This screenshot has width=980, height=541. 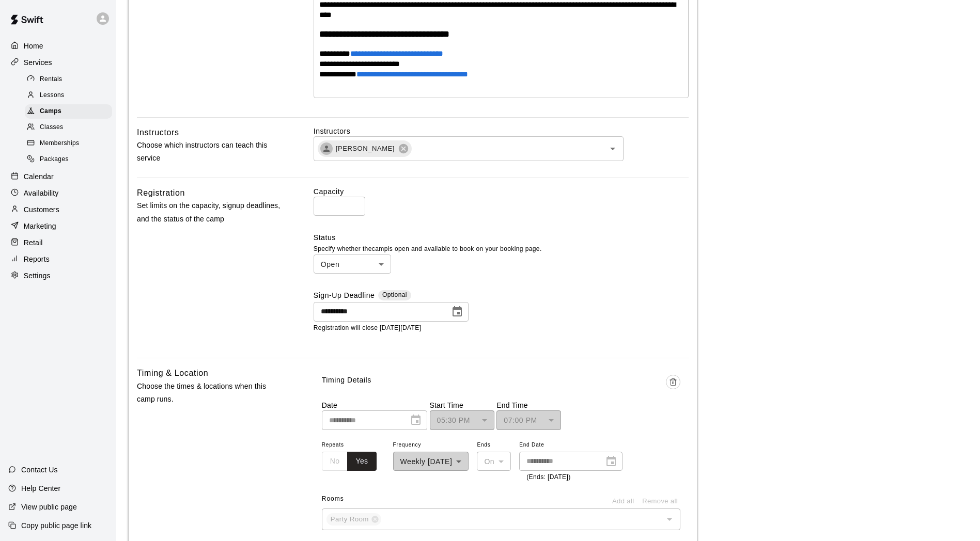 What do you see at coordinates (494, 445) in the screenshot?
I see `span: Ends` at bounding box center [494, 445].